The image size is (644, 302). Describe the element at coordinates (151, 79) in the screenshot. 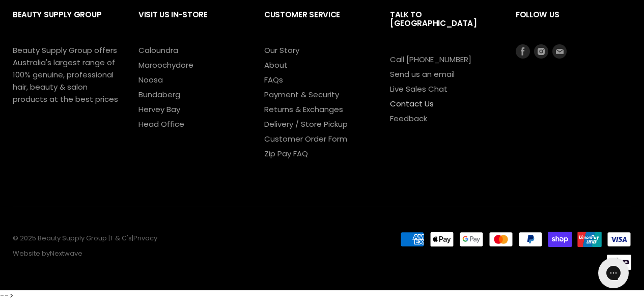

I see `a: Noosa` at that location.